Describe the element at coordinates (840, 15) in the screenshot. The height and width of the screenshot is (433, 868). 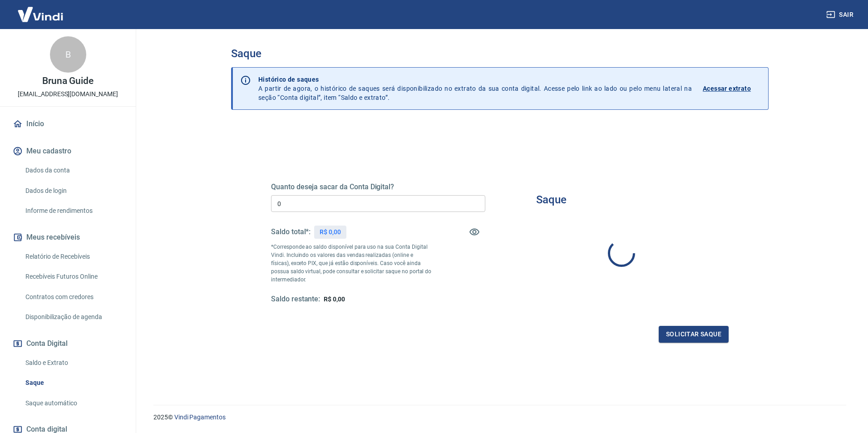
I see `button: Sair` at that location.